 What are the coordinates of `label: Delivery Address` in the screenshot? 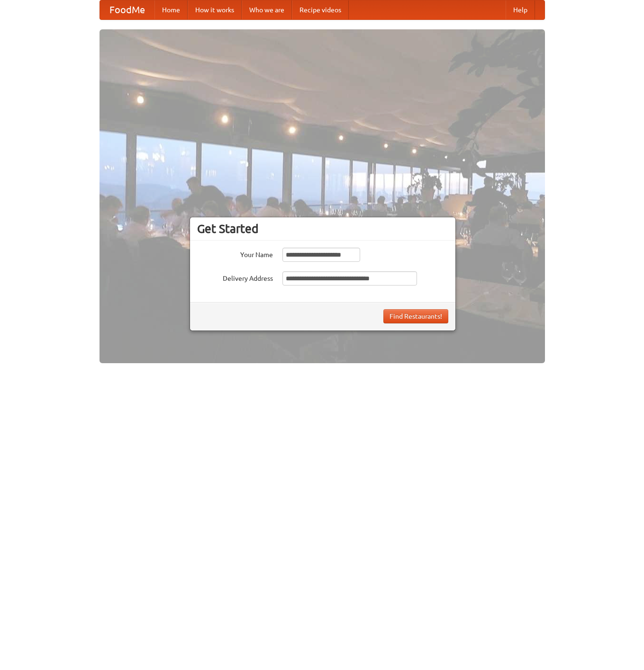 It's located at (235, 277).